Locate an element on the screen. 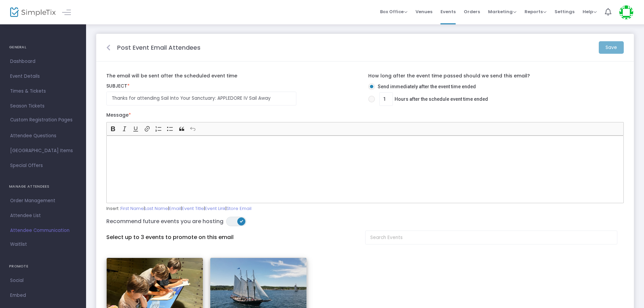 The image size is (644, 308). span: Store Email is located at coordinates (239, 208).